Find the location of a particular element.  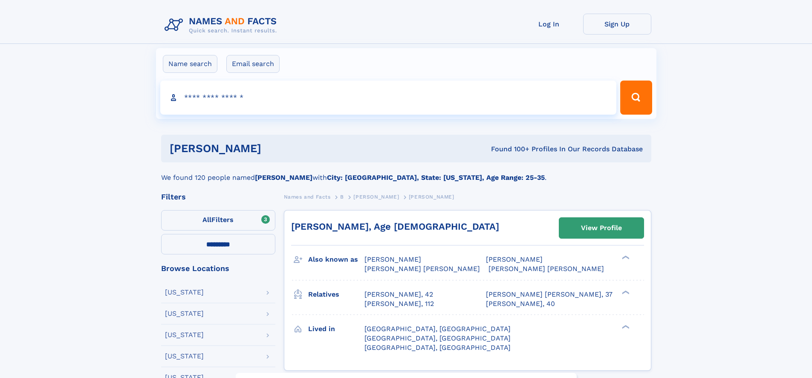

a: View Profile is located at coordinates (602, 228).